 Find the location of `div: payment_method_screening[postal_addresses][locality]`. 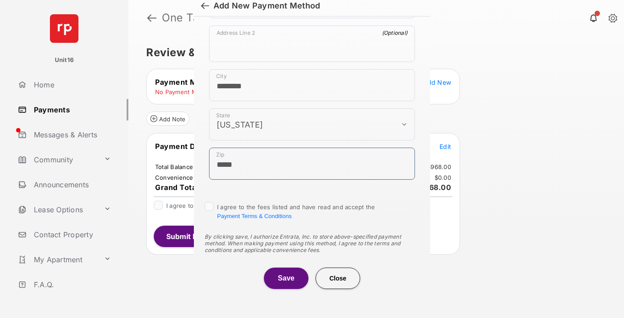

div: payment_method_screening[postal_addresses][locality] is located at coordinates (312, 85).